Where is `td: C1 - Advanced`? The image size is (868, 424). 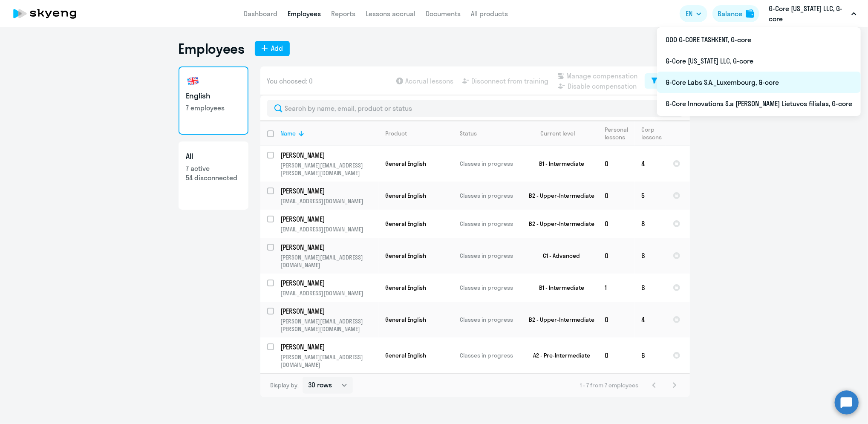
td: C1 - Advanced is located at coordinates (559, 256).